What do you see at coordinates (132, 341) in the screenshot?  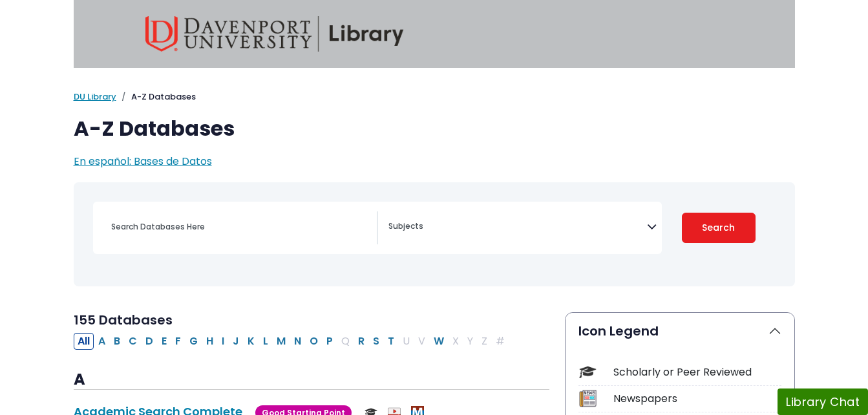 I see `button: Filter Results C` at bounding box center [132, 341].